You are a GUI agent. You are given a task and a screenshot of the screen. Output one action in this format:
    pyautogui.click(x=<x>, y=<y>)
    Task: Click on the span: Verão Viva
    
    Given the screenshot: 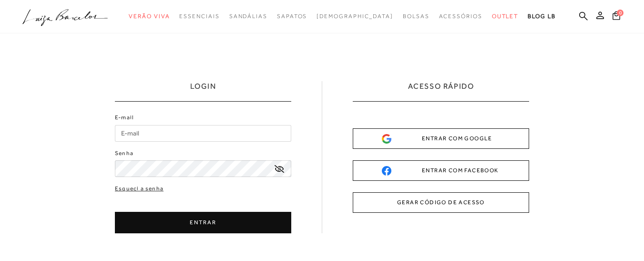 What is the action you would take?
    pyautogui.click(x=150, y=16)
    